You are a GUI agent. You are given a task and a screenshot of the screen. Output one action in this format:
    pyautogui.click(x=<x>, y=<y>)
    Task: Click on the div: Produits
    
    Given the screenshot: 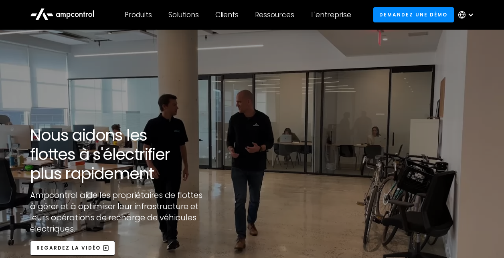 What is the action you would take?
    pyautogui.click(x=138, y=15)
    